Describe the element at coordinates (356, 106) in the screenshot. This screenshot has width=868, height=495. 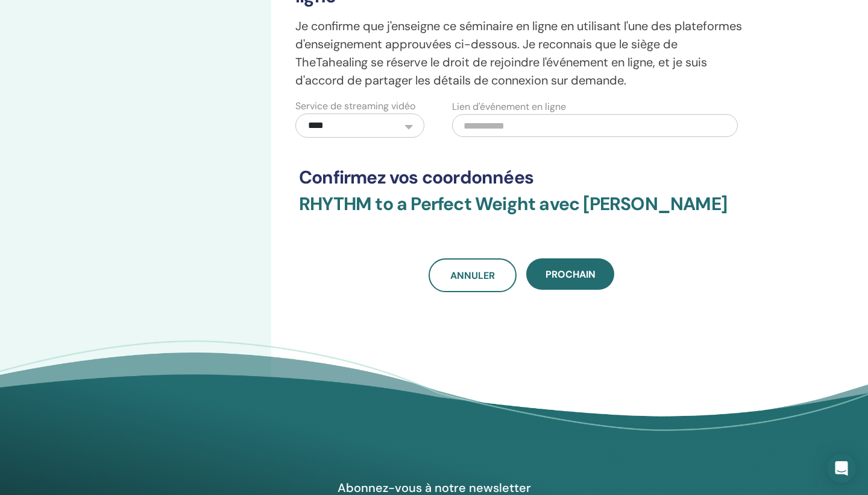
I see `label: Service de streaming vidéo` at that location.